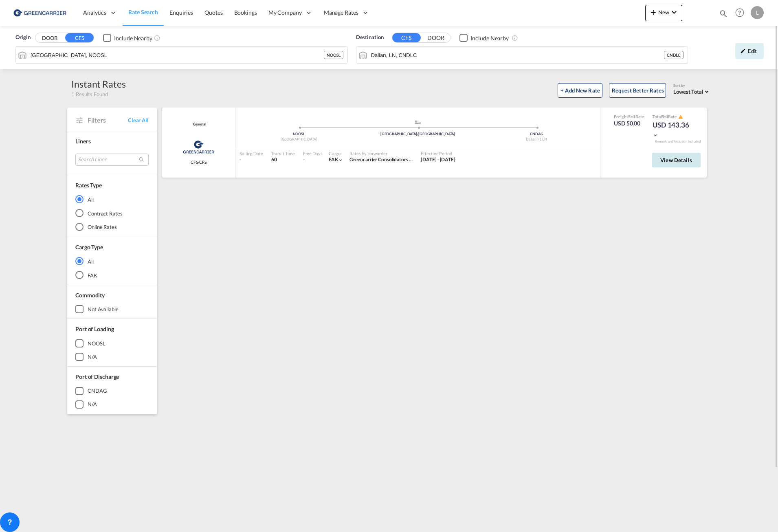  I want to click on span: Commodity, so click(90, 295).